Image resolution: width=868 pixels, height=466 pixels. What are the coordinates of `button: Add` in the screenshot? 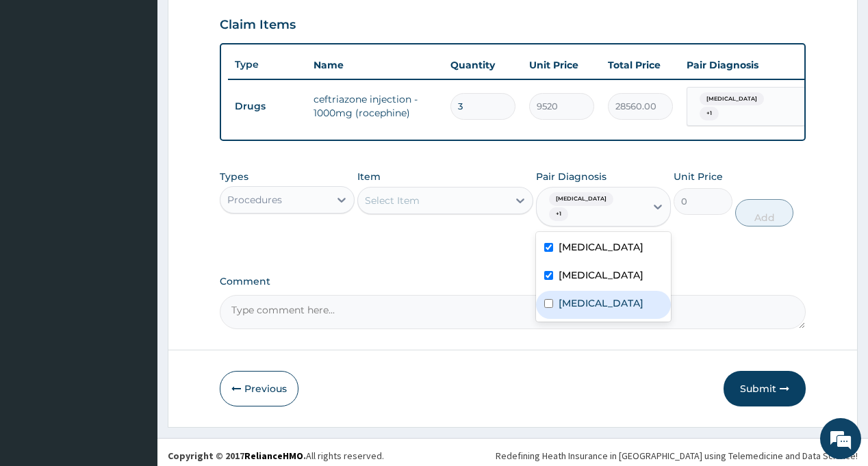 It's located at (764, 213).